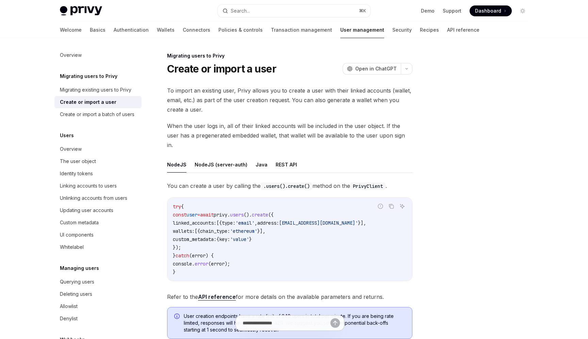  Describe the element at coordinates (215, 231) in the screenshot. I see `span: chain_type:` at that location.